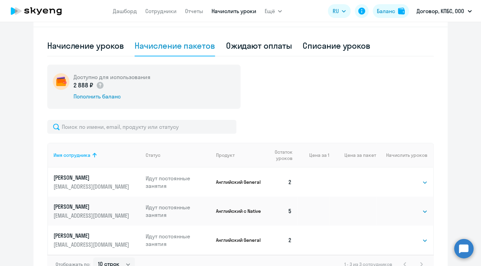 Image resolution: width=481 pixels, height=266 pixels. I want to click on td: 5, so click(280, 211).